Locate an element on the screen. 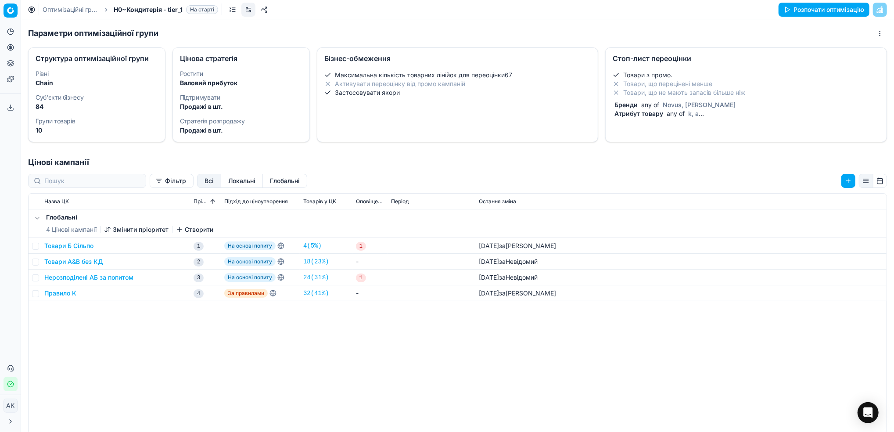 The height and width of the screenshot is (432, 894). button: Створити is located at coordinates (194, 230).